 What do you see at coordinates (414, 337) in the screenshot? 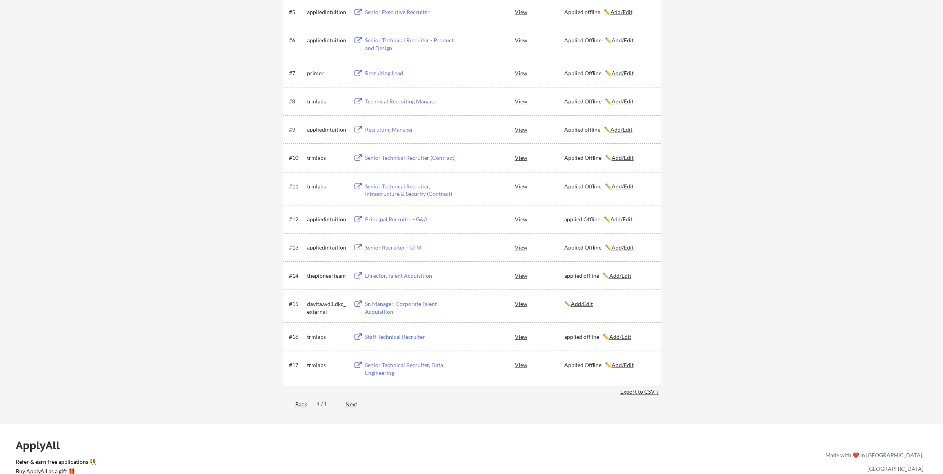
I see `div: Staff Technical Recruiter` at bounding box center [414, 337].